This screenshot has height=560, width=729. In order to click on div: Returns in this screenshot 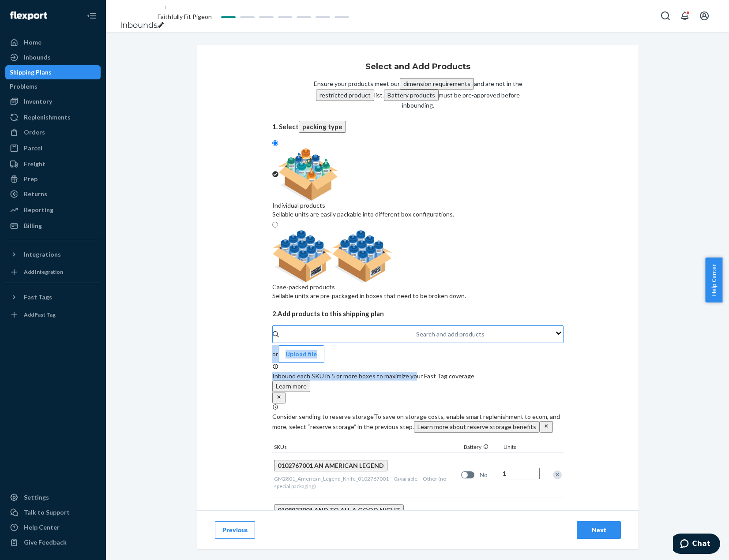, I will do `click(35, 195)`.